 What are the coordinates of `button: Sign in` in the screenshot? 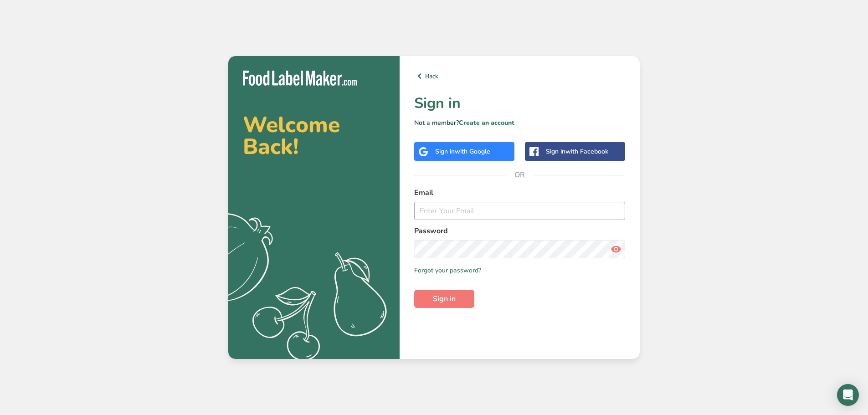 It's located at (444, 299).